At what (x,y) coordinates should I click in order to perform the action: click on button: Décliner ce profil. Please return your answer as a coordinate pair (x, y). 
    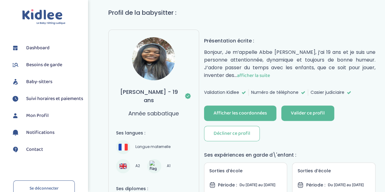
    Looking at the image, I should click on (232, 133).